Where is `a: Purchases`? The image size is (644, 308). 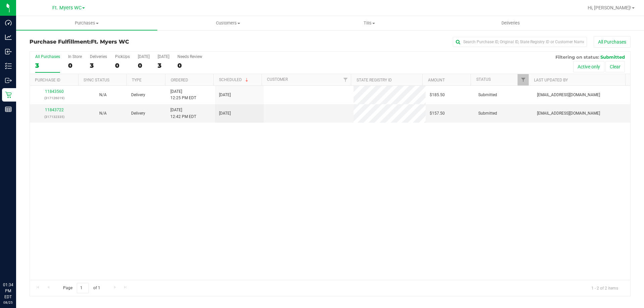 a: Purchases is located at coordinates (87, 23).